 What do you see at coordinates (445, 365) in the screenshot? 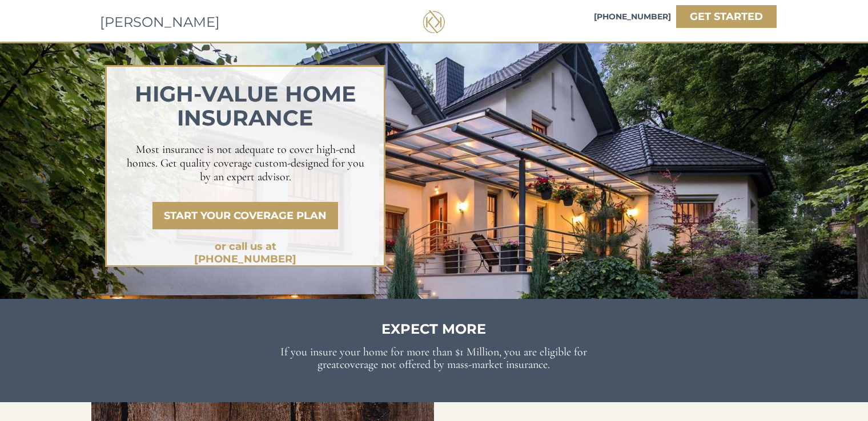
I see `span: coverage not offered by mass-market insurance.` at bounding box center [445, 365].